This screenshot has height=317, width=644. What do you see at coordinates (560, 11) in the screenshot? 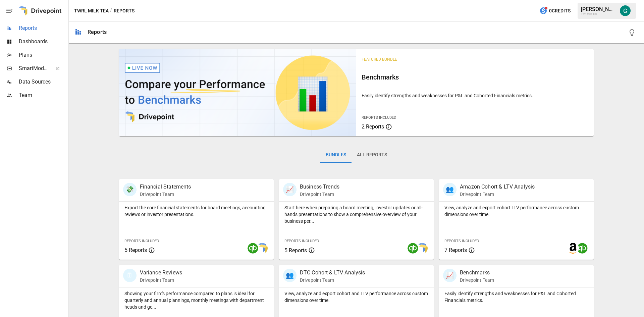
I see `span: 0 Credits` at bounding box center [560, 11].